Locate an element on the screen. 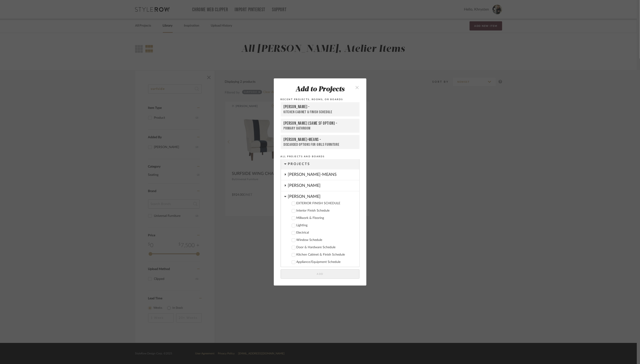  div: All Projects and Boards is located at coordinates (320, 157).